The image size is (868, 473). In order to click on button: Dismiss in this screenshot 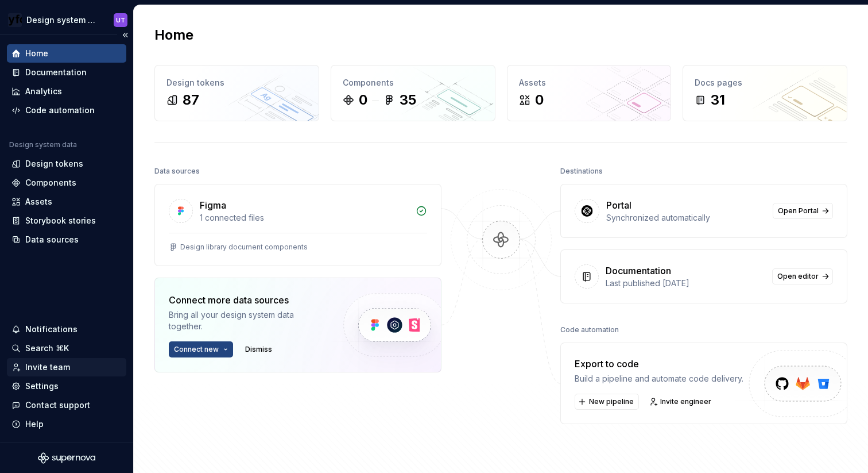, I will do `click(258, 349)`.